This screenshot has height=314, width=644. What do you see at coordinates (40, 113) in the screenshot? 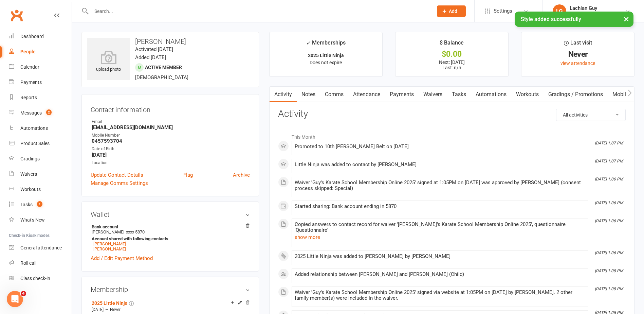
I see `a: Messages 2` at bounding box center [40, 113].